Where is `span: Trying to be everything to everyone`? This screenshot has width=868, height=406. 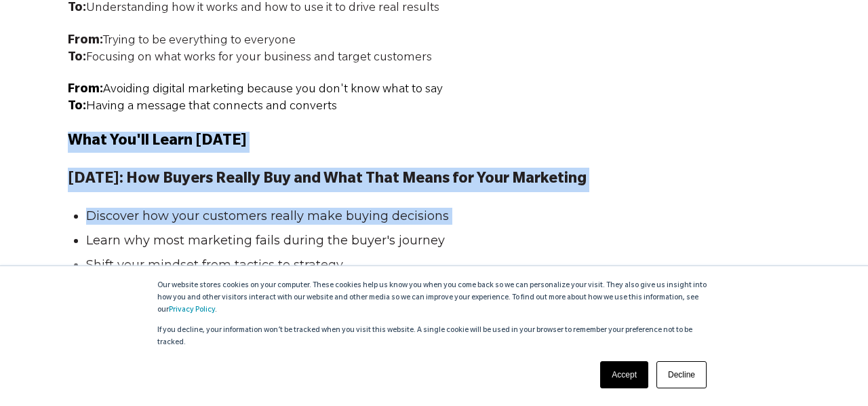 span: Trying to be everything to everyone is located at coordinates (182, 42).